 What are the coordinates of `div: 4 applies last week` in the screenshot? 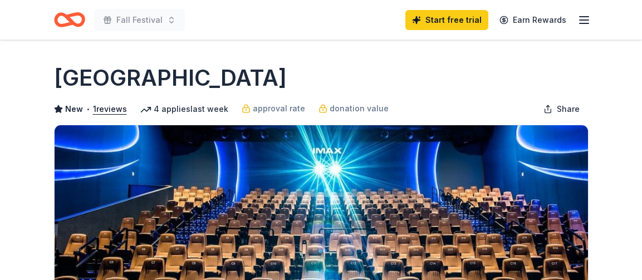 It's located at (184, 109).